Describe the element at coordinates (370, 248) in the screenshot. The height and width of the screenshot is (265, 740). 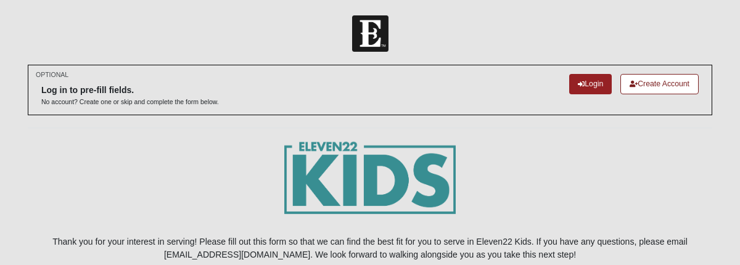
I see `p: Thank you for your interest in serving! Please fill out this form so that we can find the best fi...` at that location.